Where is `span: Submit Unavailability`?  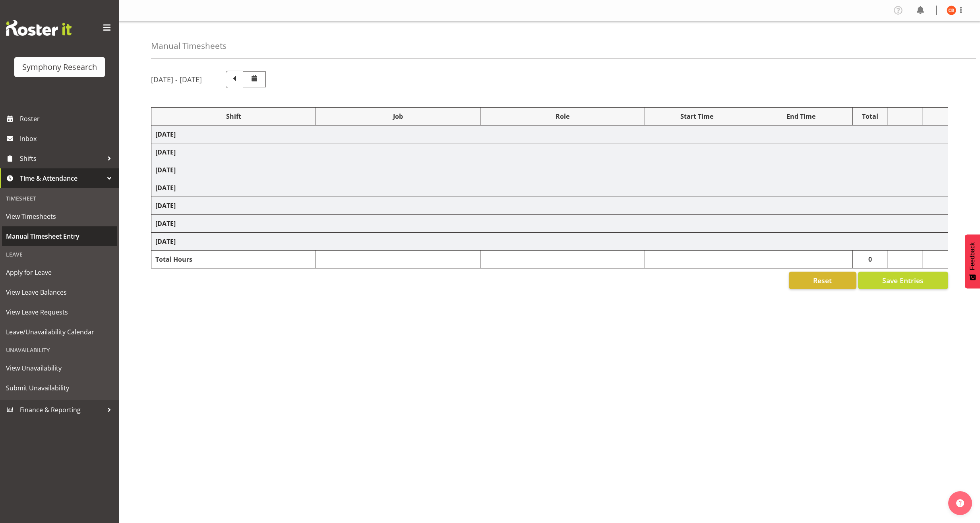
span: Submit Unavailability is located at coordinates (60, 388).